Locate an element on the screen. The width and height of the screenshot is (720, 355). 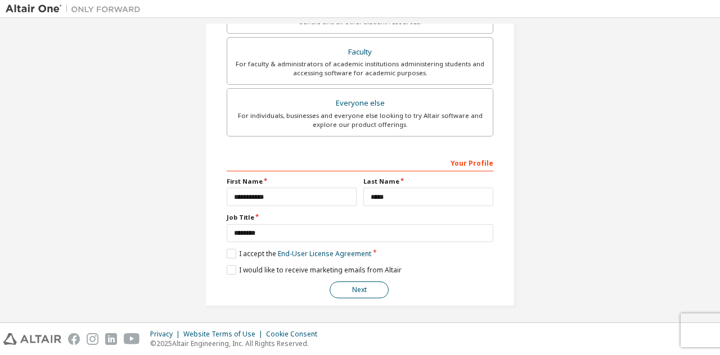
img: linkedin.svg is located at coordinates (111, 339).